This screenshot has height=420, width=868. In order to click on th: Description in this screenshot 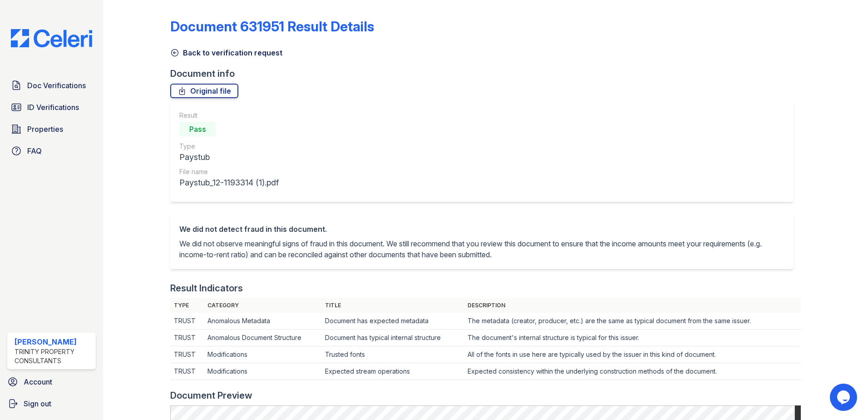, I will do `click(632, 305)`.